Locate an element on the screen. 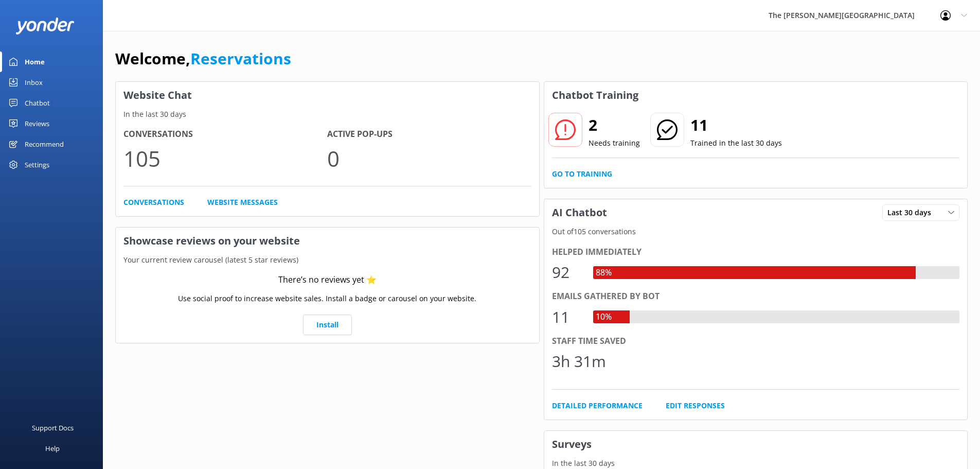  div: Help is located at coordinates (52, 448).